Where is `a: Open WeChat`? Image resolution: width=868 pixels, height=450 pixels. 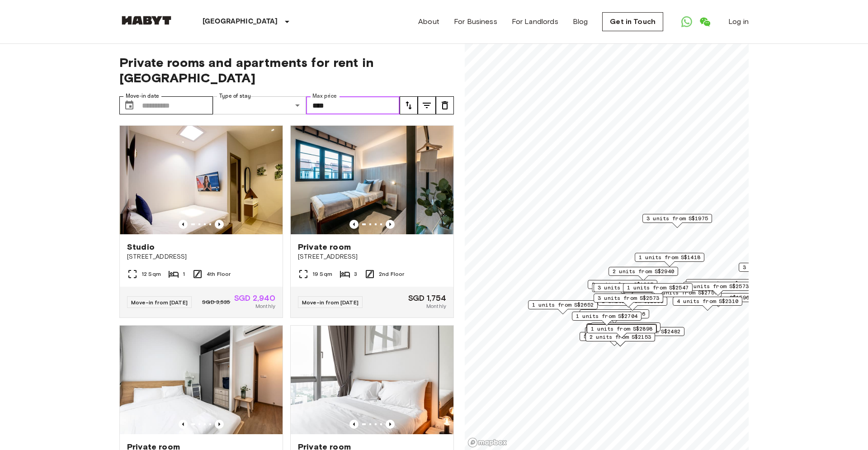 a: Open WeChat is located at coordinates (705, 22).